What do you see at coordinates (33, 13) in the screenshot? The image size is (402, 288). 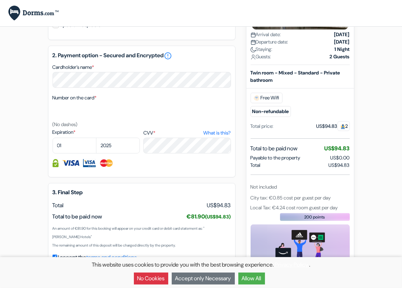 I see `img: Dorms.com` at bounding box center [33, 13].